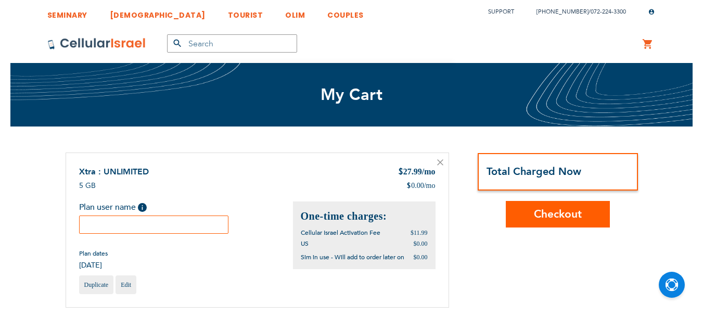 This screenshot has width=703, height=316. Describe the element at coordinates (97, 44) in the screenshot. I see `img: Cellular Israel Logo` at that location.